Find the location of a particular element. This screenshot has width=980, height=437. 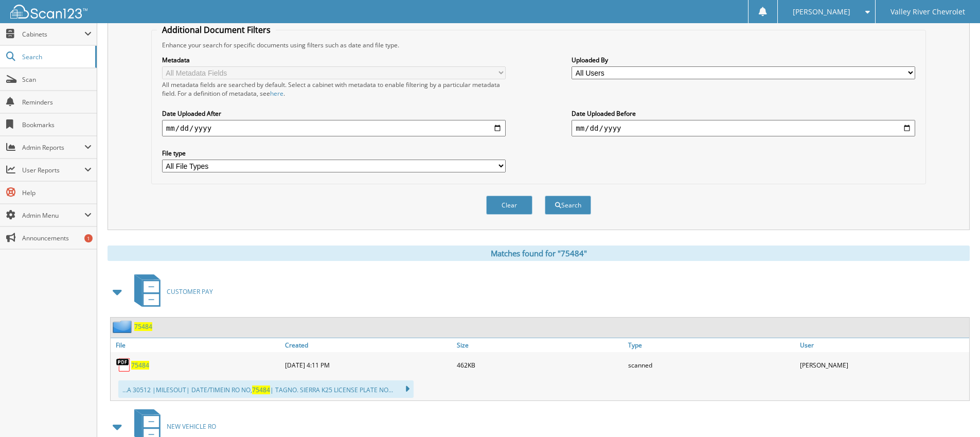

span: User Reports is located at coordinates (53, 170).